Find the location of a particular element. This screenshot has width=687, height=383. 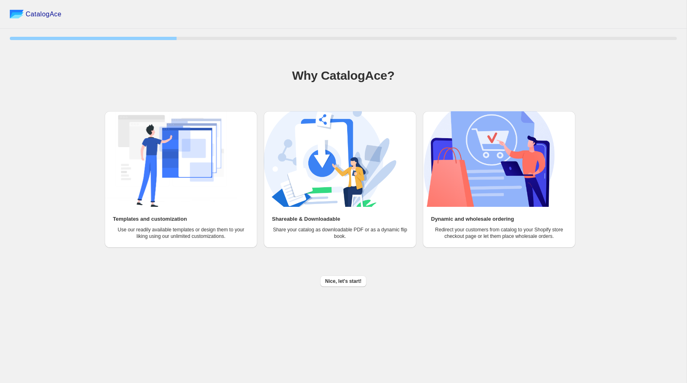

p: Share your catalog as downloadable PDF or as a dynamic flip book. is located at coordinates (340, 233).